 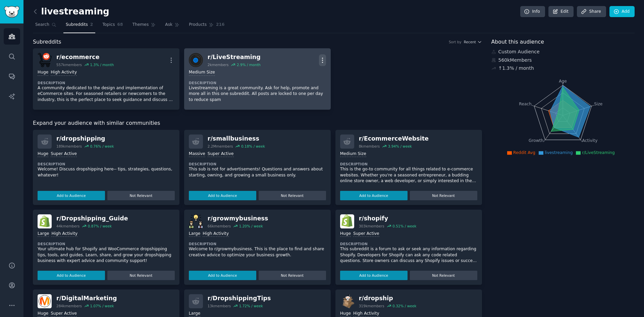 I want to click on div: 0.32 % / week, so click(x=404, y=306).